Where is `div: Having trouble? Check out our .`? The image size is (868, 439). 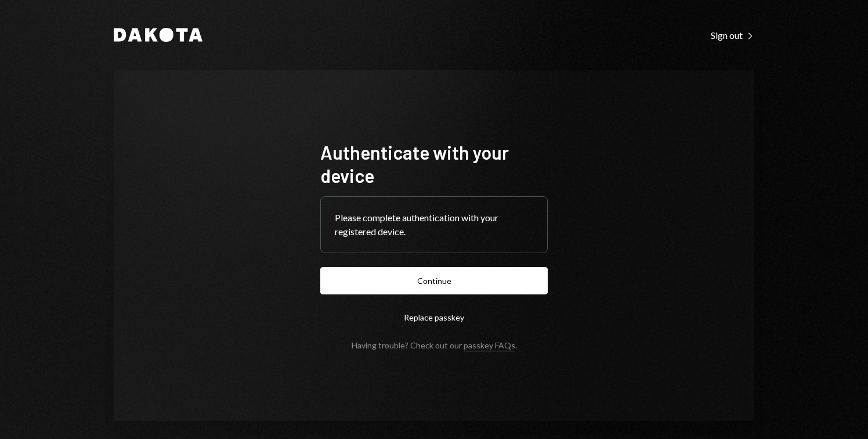
div: Having trouble? Check out our . is located at coordinates (434, 345).